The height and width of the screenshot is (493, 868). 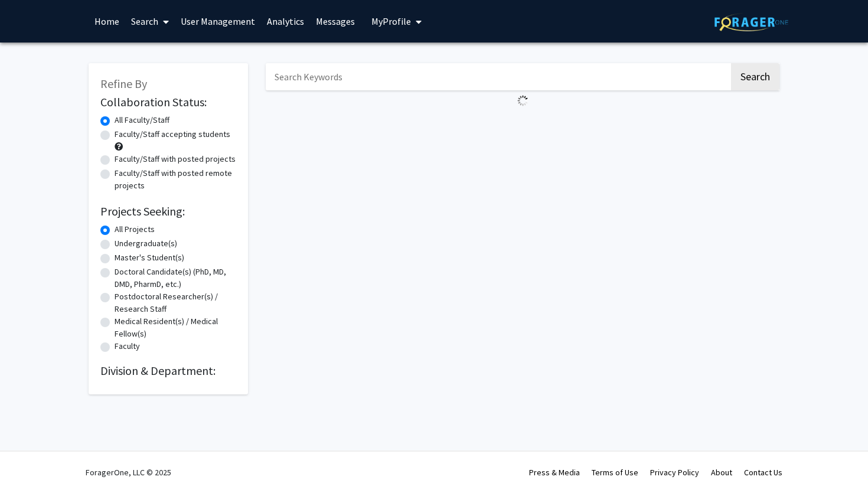 What do you see at coordinates (107, 22) in the screenshot?
I see `a: Home` at bounding box center [107, 22].